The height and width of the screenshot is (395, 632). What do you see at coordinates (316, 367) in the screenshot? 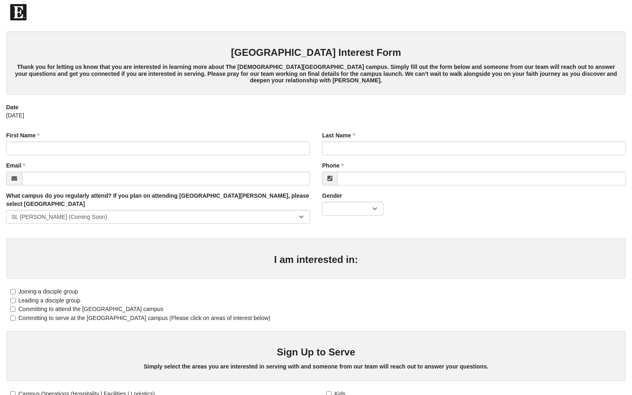
I see `h5: Simply select the areas you are interested in serving with and someone from our team will reach o...` at bounding box center [316, 367].